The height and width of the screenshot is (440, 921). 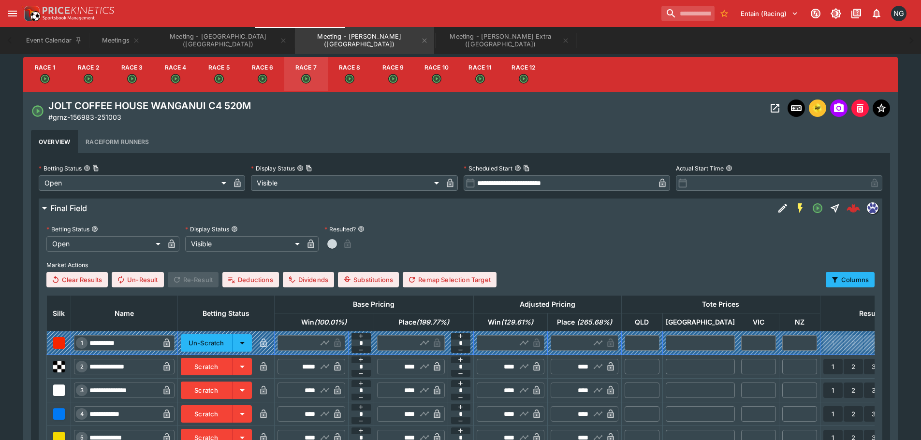 What do you see at coordinates (300, 168) in the screenshot?
I see `button: Display StatusCopy To Clipboard` at bounding box center [300, 168].